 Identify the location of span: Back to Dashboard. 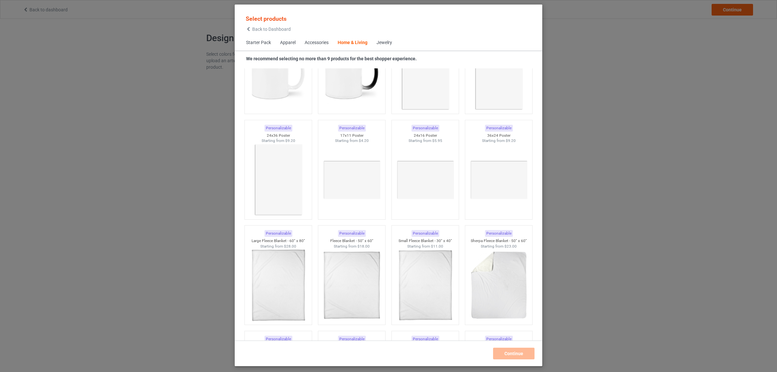
(271, 29).